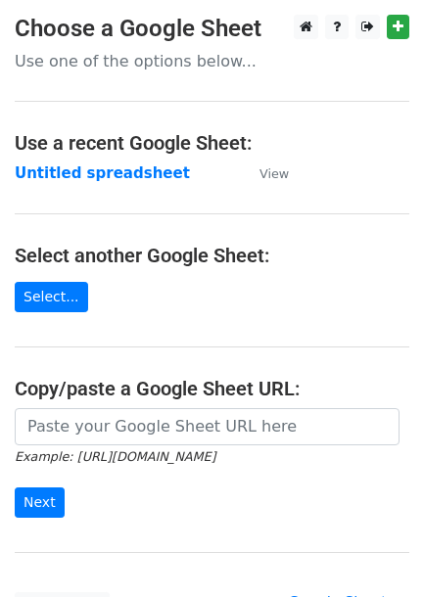  What do you see at coordinates (264, 173) in the screenshot?
I see `a: View` at bounding box center [264, 173].